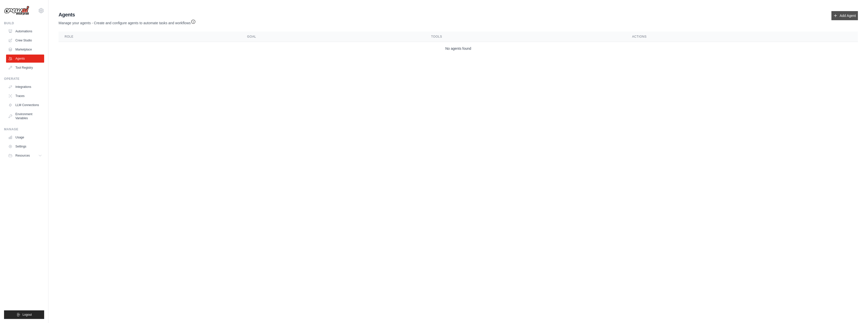 Image resolution: width=868 pixels, height=323 pixels. Describe the element at coordinates (24, 129) in the screenshot. I see `div: Manage` at that location.